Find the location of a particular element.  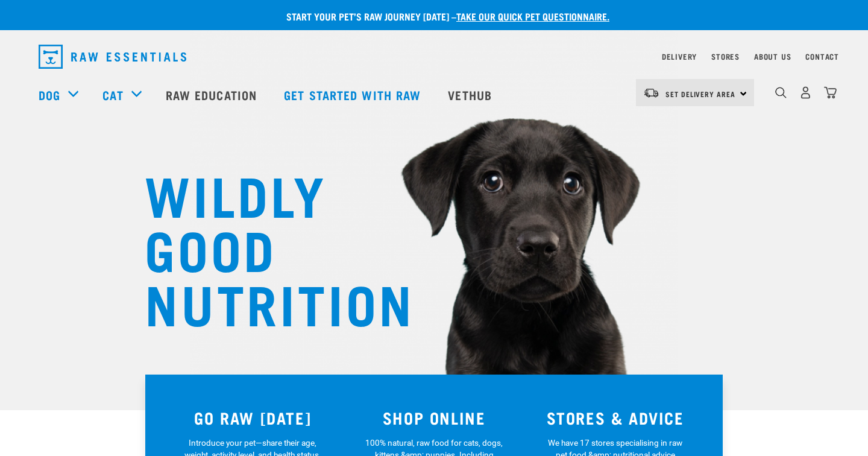

a: Cat is located at coordinates (113, 95).